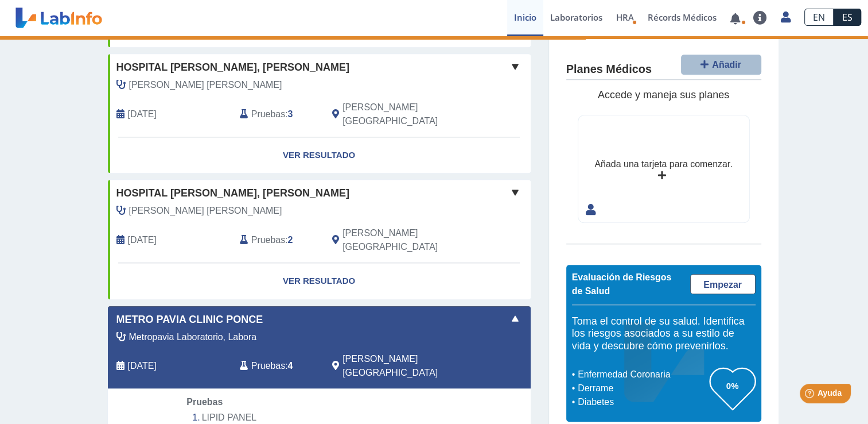 This screenshot has height=424, width=868. I want to click on li: Enfermedad Coronaria, so click(642, 374).